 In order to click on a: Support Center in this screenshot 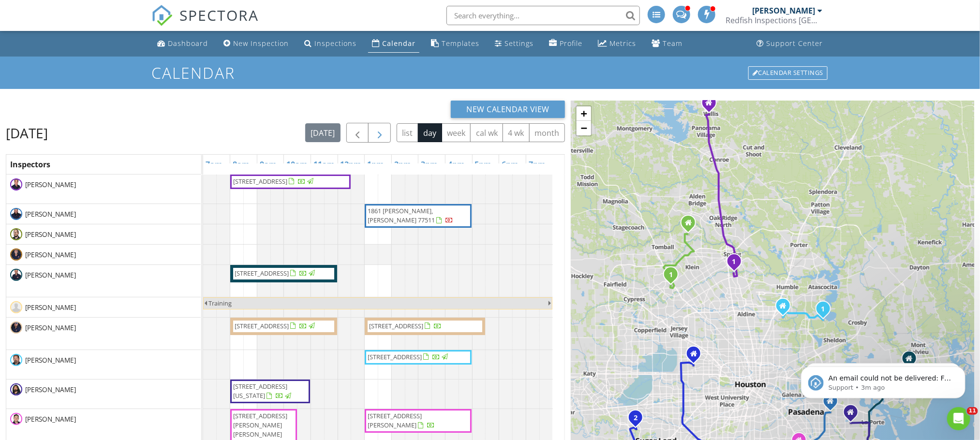, I will do `click(790, 44)`.